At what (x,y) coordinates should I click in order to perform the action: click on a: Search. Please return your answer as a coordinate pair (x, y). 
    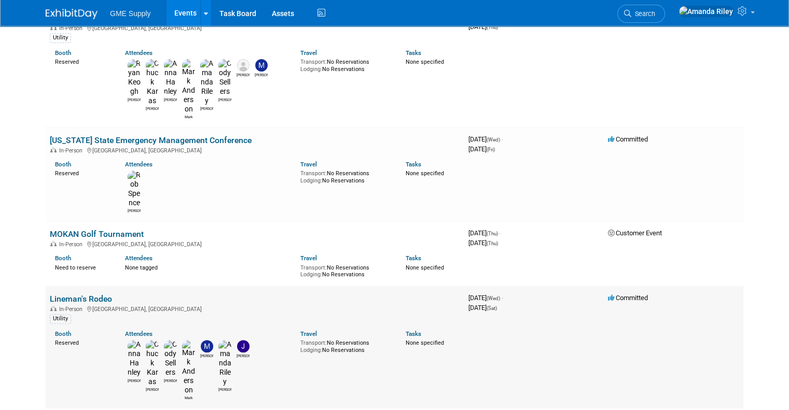
    Looking at the image, I should click on (641, 13).